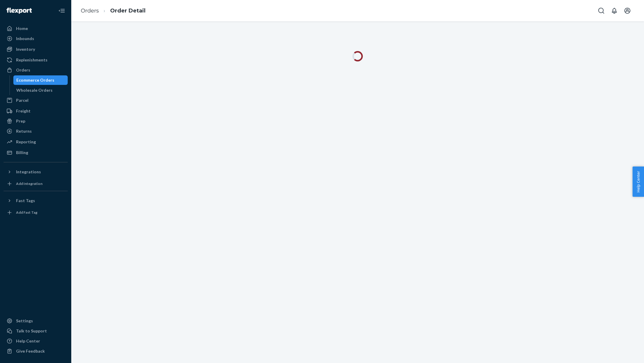 The width and height of the screenshot is (644, 363). What do you see at coordinates (128, 11) in the screenshot?
I see `a: Order Detail` at bounding box center [128, 11].